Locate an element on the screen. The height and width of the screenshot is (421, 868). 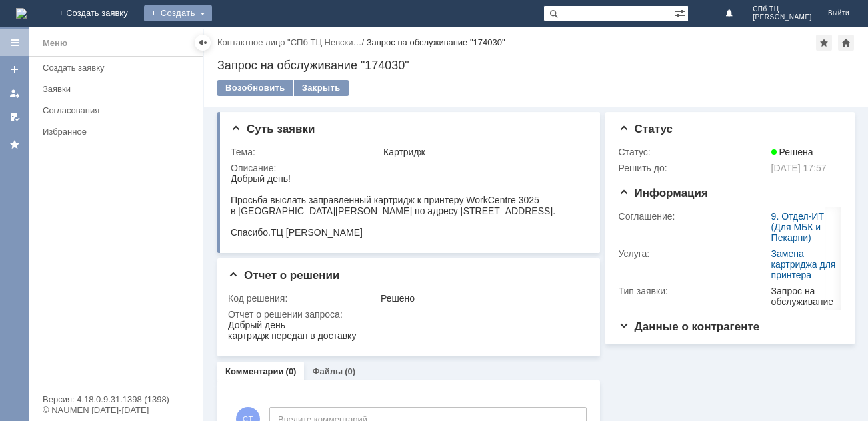
a: Согласования is located at coordinates (119, 110).